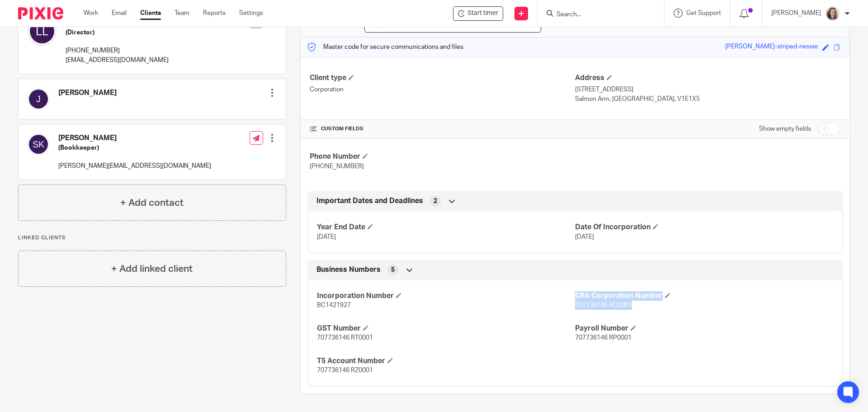  Describe the element at coordinates (135, 148) in the screenshot. I see `h5: (Bookkeeper)` at that location.